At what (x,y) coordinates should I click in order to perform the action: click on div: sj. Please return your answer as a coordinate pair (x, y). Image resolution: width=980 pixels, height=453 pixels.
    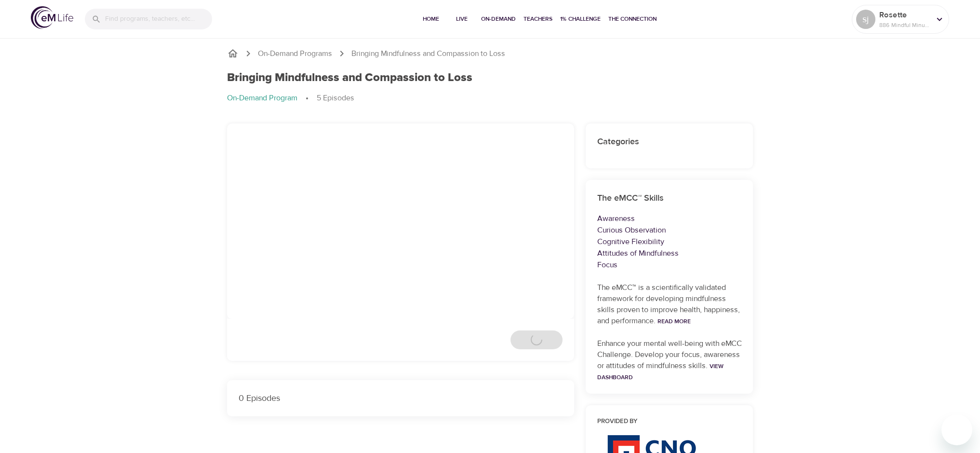
    Looking at the image, I should click on (866, 19).